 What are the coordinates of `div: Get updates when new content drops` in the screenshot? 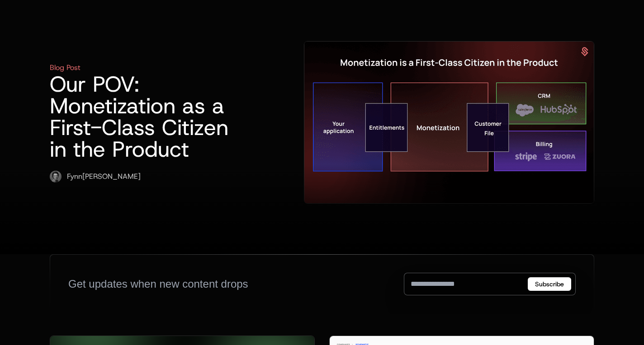 It's located at (158, 284).